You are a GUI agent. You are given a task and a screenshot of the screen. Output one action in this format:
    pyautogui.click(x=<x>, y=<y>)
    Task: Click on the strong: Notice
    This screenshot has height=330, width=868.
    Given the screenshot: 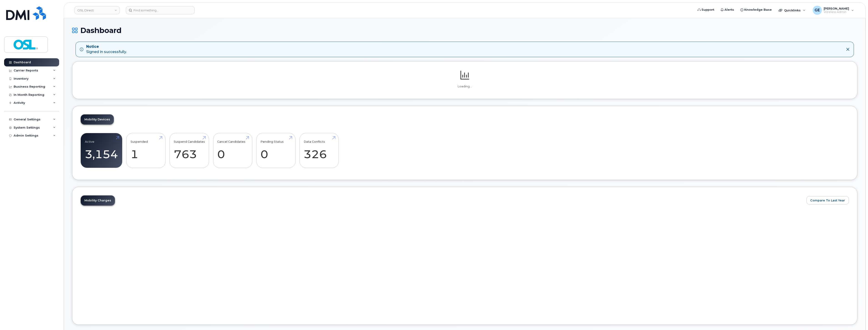 What is the action you would take?
    pyautogui.click(x=106, y=47)
    